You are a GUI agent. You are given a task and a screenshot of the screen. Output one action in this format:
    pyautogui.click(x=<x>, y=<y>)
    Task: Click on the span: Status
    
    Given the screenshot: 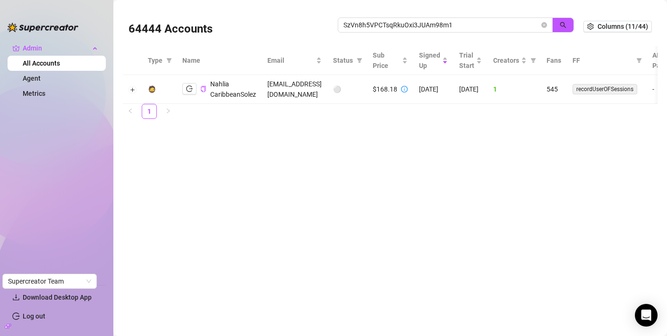 What is the action you would take?
    pyautogui.click(x=343, y=60)
    